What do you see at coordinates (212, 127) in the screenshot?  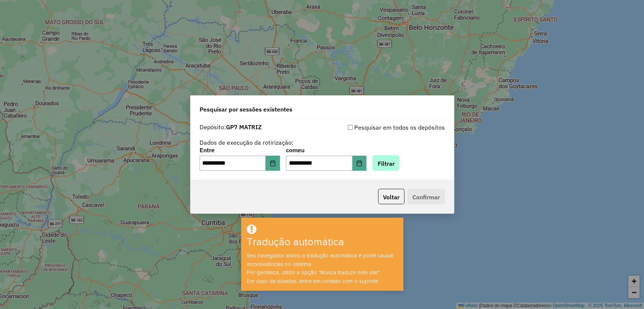 I see `font: Depósito:` at bounding box center [212, 127].